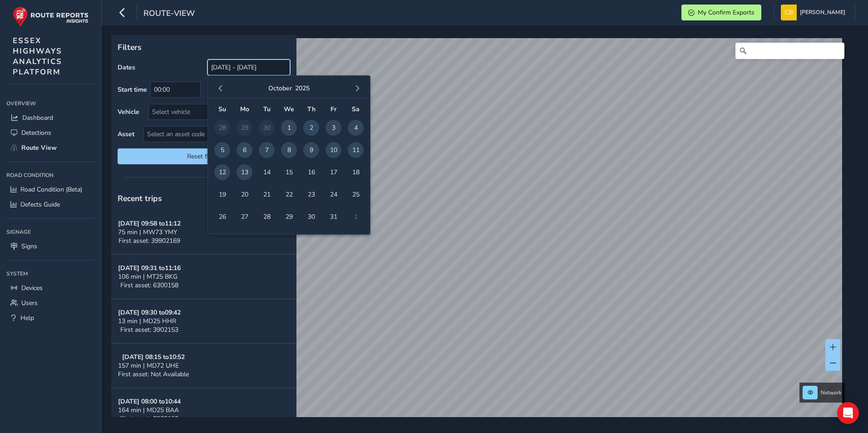  What do you see at coordinates (149, 410) in the screenshot?
I see `span: 164 min | MD25 BAA` at bounding box center [149, 410].